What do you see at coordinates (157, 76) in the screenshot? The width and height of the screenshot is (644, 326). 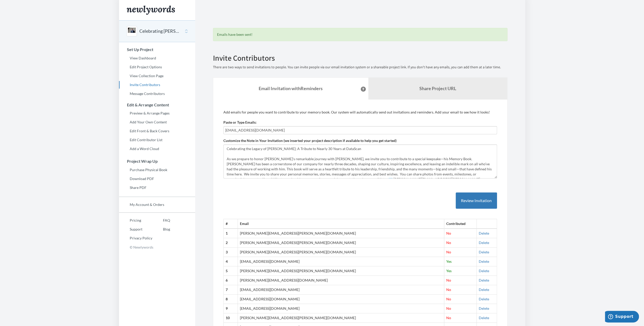 I see `a: View Collection Page` at bounding box center [157, 76].